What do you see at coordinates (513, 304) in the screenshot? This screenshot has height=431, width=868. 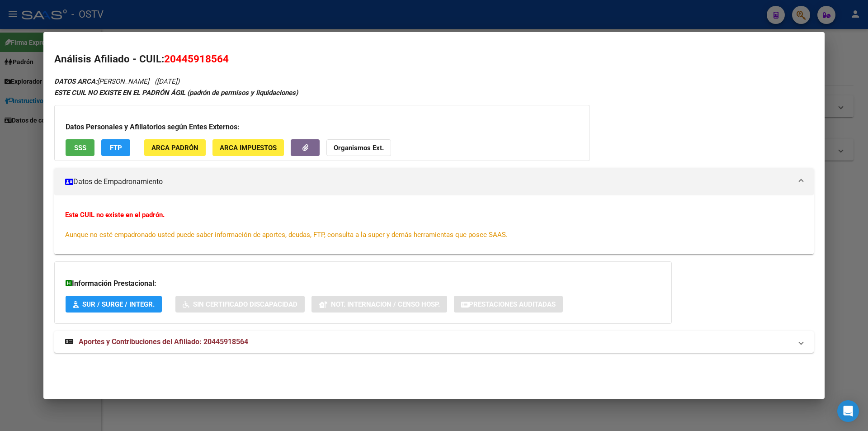 I see `span: Prestaciones Auditadas` at bounding box center [513, 304].